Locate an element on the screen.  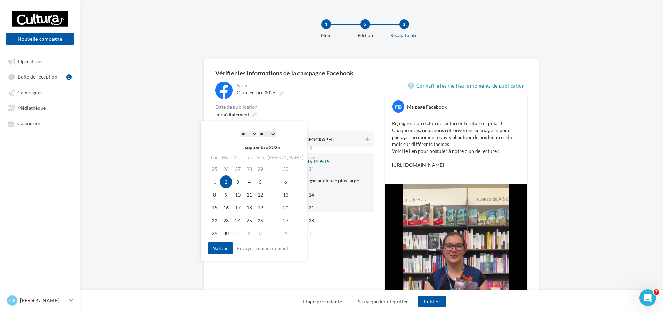
td: 16 is located at coordinates (226, 207).